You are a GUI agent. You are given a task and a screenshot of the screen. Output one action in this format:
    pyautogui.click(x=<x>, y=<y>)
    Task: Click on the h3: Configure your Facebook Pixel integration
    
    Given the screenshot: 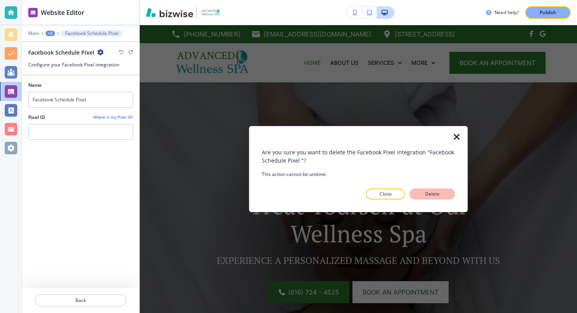 What is the action you would take?
    pyautogui.click(x=80, y=65)
    